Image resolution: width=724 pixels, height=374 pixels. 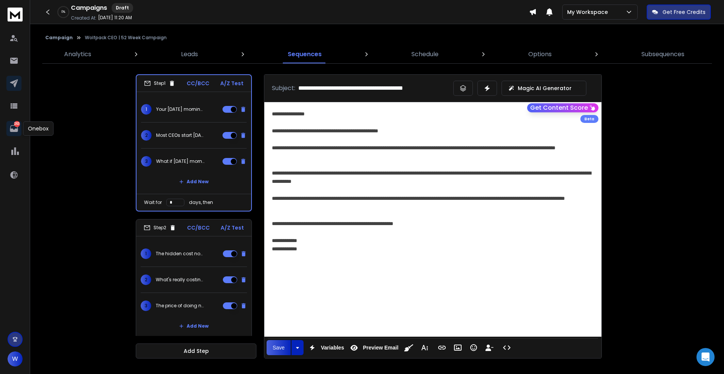 What do you see at coordinates (122, 8) in the screenshot?
I see `div: Draft` at bounding box center [122, 8].